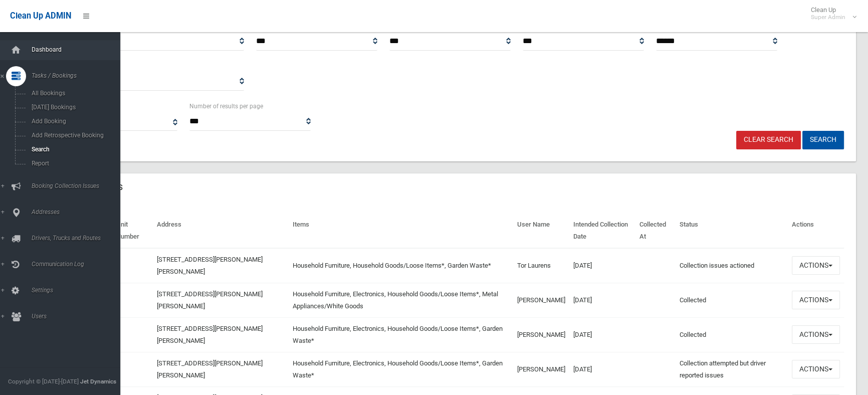  I want to click on span: Users, so click(78, 316).